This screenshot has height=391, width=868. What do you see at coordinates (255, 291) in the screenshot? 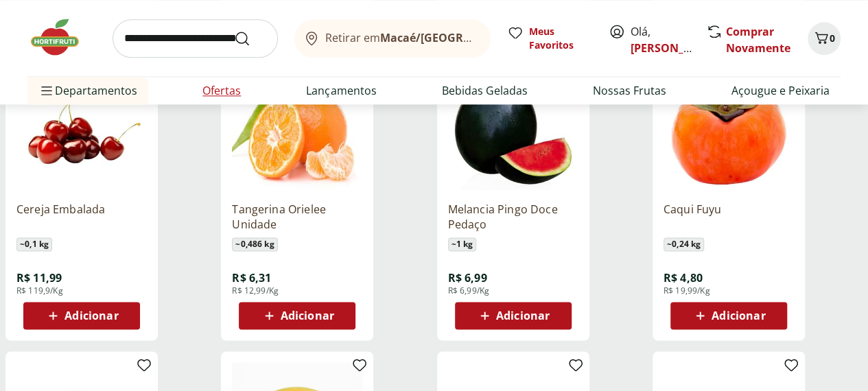
I see `span: R$ 12,99/Kg` at bounding box center [255, 291].